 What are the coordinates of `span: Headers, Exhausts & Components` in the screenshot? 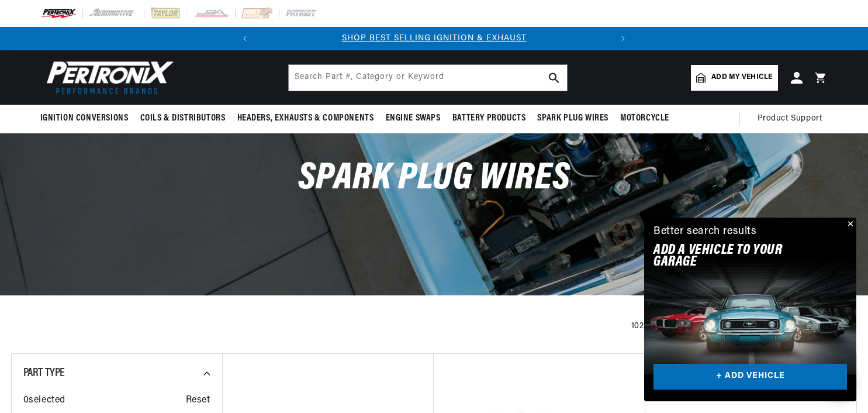 It's located at (305, 118).